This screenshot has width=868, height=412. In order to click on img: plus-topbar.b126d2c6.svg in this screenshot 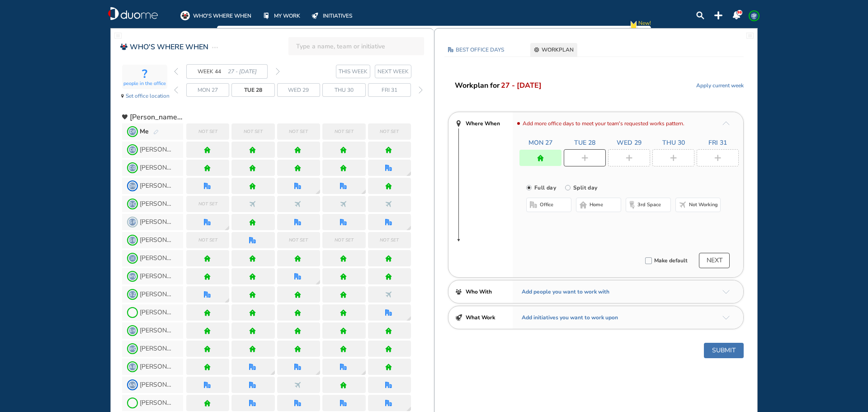, I will do `click(719, 16)`.